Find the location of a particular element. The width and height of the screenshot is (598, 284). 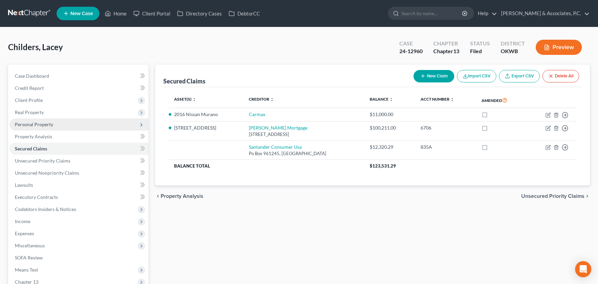

span: Codebtors Insiders & Notices is located at coordinates (45, 209).